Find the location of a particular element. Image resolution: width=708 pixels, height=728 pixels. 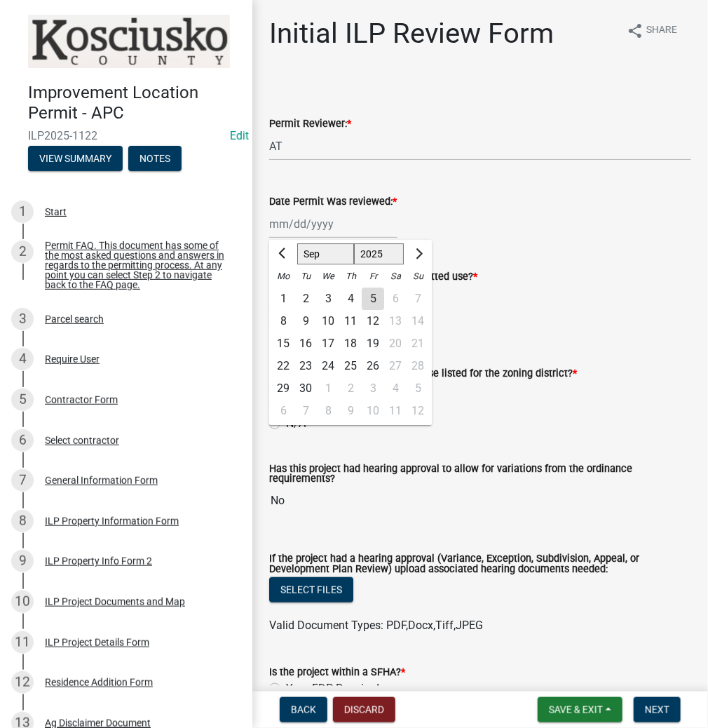

button: Select files is located at coordinates (311, 590).